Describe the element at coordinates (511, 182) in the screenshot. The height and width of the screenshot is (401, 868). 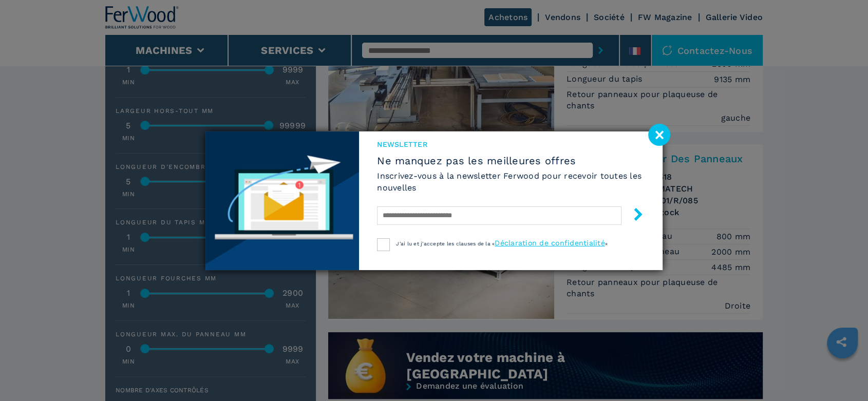
I see `h6: Inscrivez-vous à la newsletter Ferwood pour recevoir toutes les nouvelles` at that location.